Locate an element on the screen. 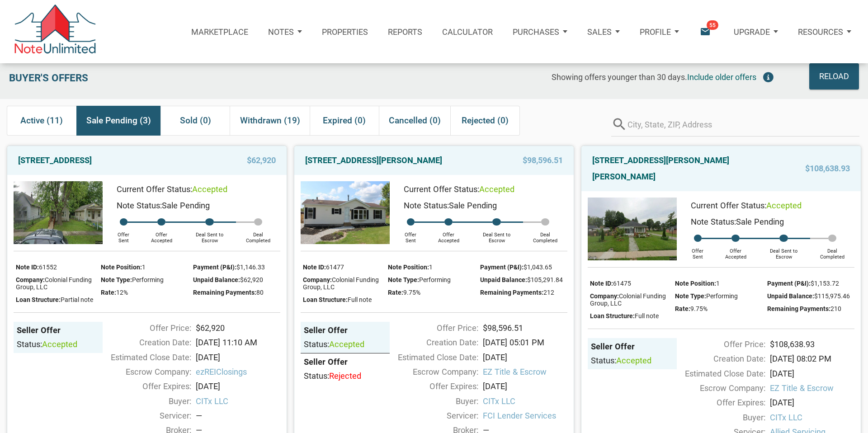  span: 61475 is located at coordinates (622, 283).